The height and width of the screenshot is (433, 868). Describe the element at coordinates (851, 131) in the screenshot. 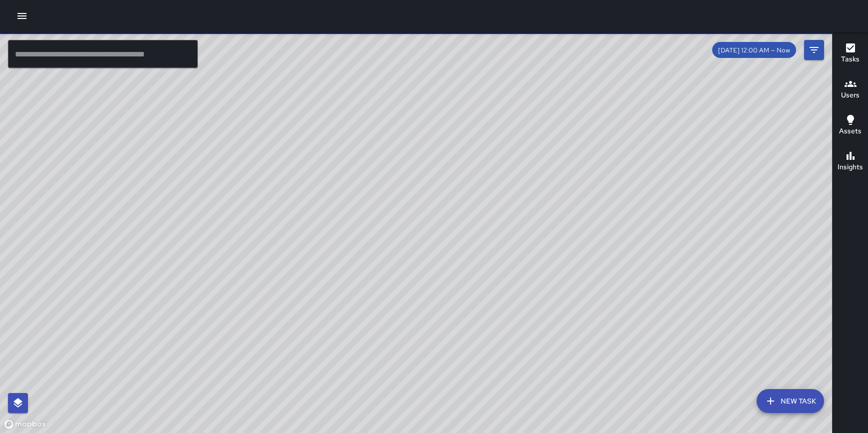

I see `h6: Assets` at that location.